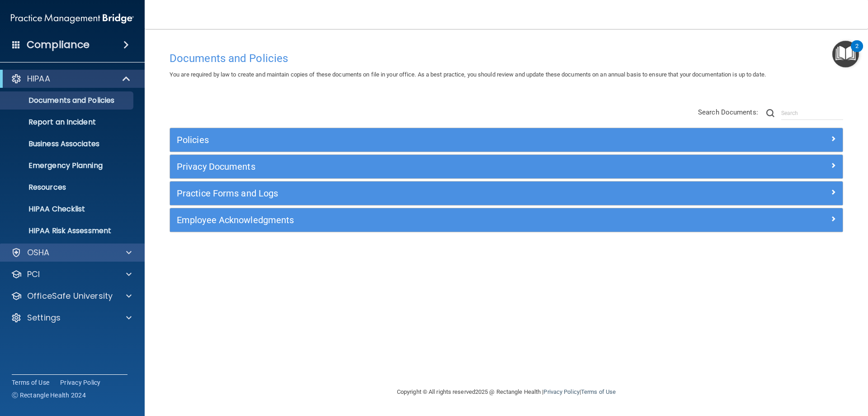  What do you see at coordinates (71, 274) in the screenshot?
I see `a: PCI` at bounding box center [71, 274].